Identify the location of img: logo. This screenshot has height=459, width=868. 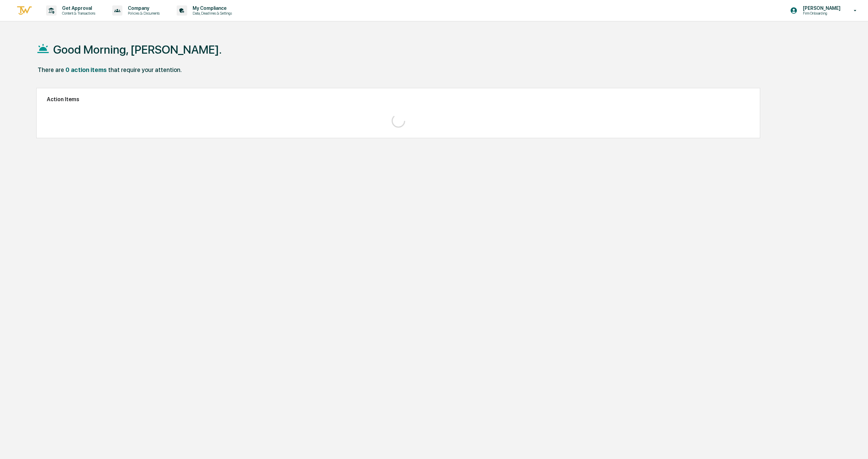
(24, 10).